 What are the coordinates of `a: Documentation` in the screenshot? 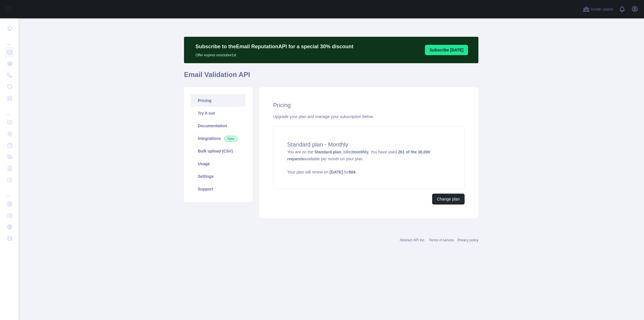 It's located at (218, 126).